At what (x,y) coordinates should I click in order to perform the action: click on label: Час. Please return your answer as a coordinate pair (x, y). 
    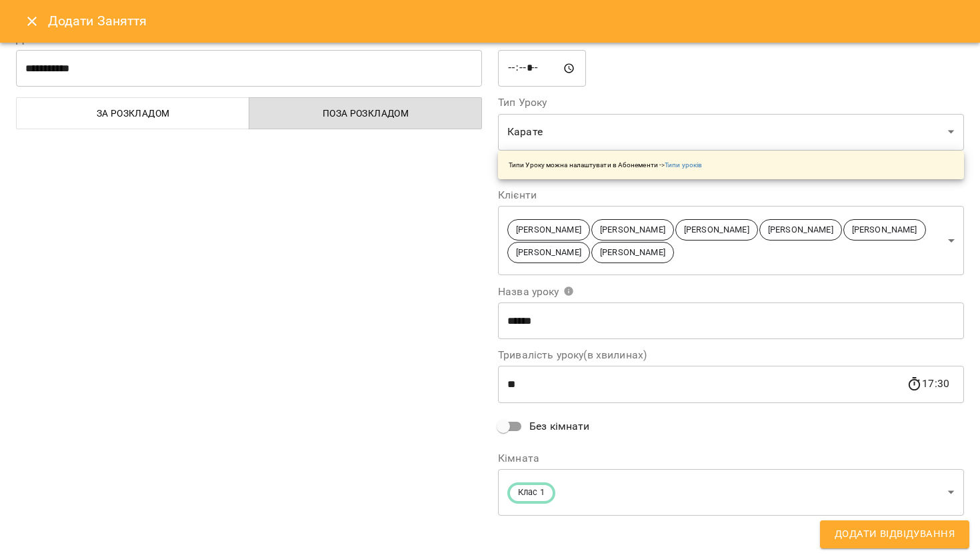
    Looking at the image, I should click on (731, 40).